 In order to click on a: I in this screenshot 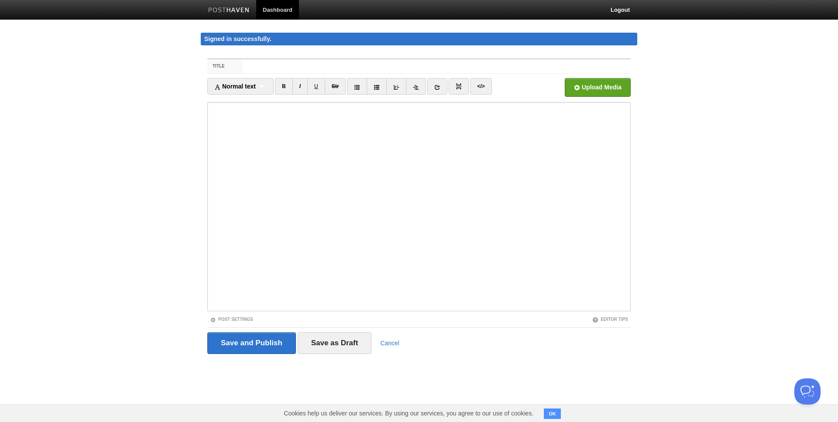, I will do `click(300, 86)`.